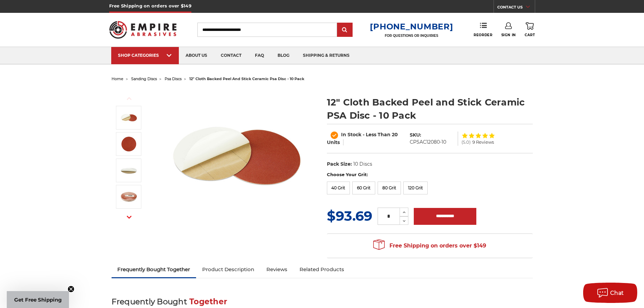  What do you see at coordinates (350, 216) in the screenshot?
I see `span: $93.69` at bounding box center [350, 216].